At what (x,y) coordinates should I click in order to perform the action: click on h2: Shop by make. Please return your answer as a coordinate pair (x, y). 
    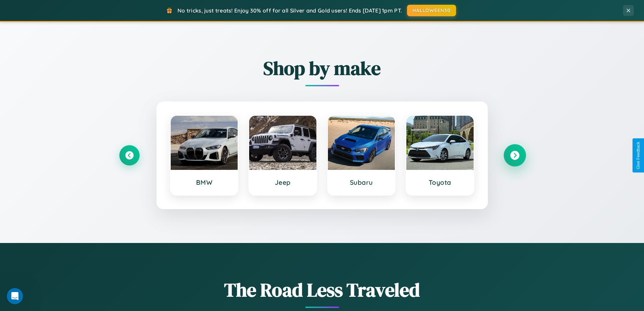
    Looking at the image, I should click on (322, 68).